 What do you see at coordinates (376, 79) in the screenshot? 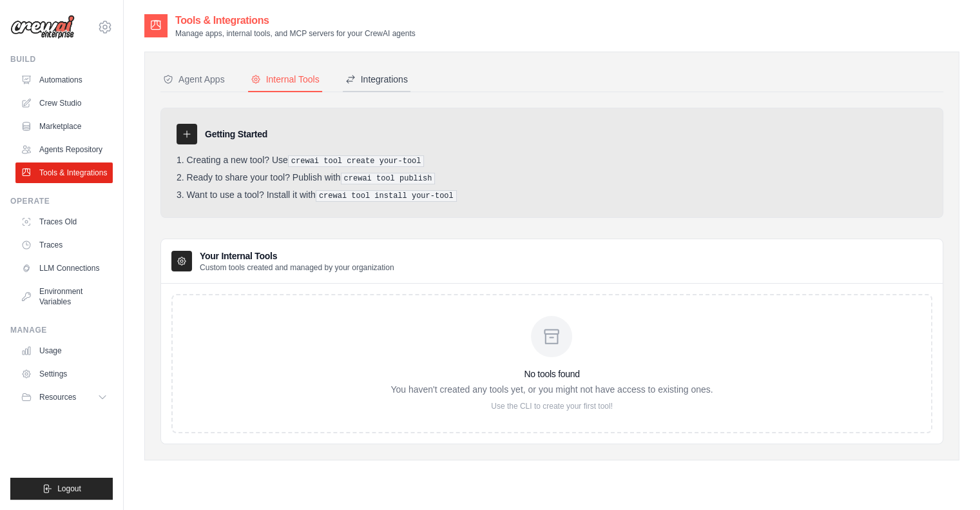
I see `div: Integrations` at bounding box center [376, 79].